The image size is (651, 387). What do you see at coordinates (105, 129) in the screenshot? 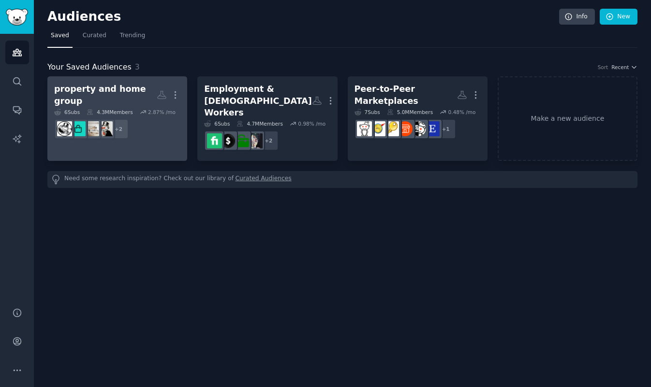
I see `img: LandlordLove` at bounding box center [105, 129].